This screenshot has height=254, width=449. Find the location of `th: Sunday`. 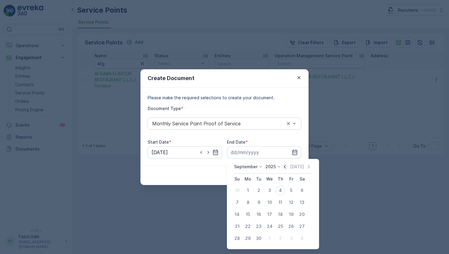

th: Sunday is located at coordinates (237, 179).